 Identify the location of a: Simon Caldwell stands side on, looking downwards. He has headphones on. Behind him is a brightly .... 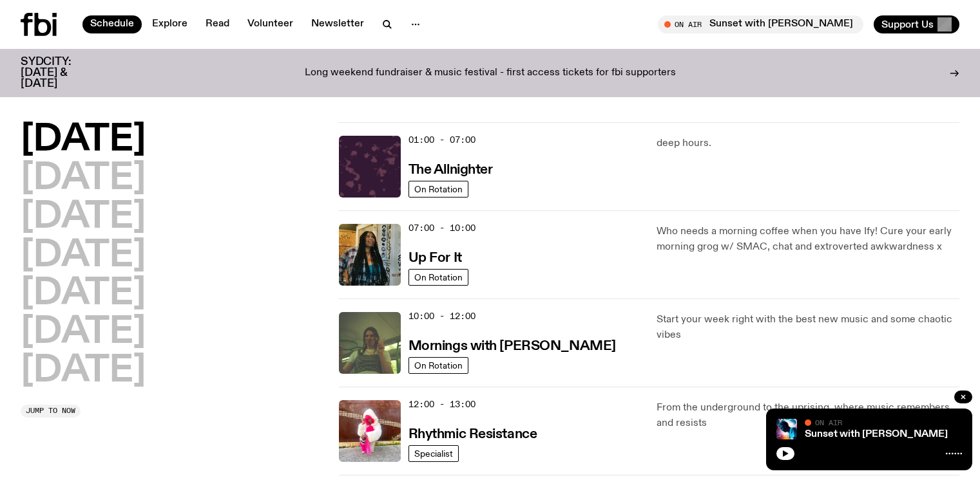
(787, 429).